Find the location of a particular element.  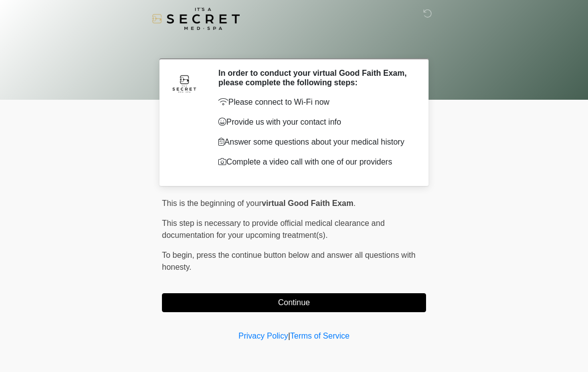

img: Agent Avatar is located at coordinates (184, 83).